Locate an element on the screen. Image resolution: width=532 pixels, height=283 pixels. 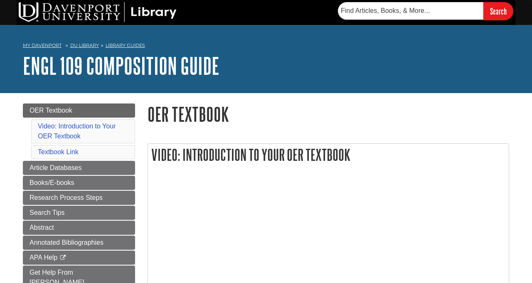
a: Search Tips is located at coordinates (79, 213).